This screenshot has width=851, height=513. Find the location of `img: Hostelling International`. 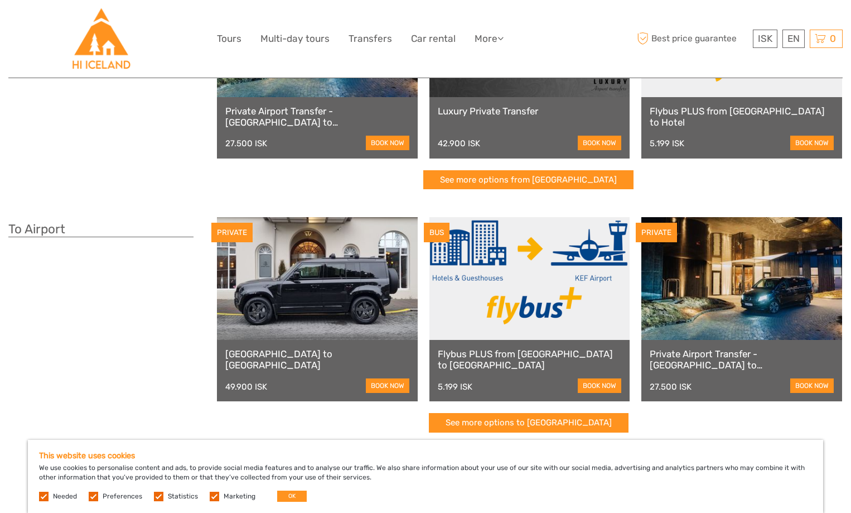

img: Hostelling International is located at coordinates (101, 38).